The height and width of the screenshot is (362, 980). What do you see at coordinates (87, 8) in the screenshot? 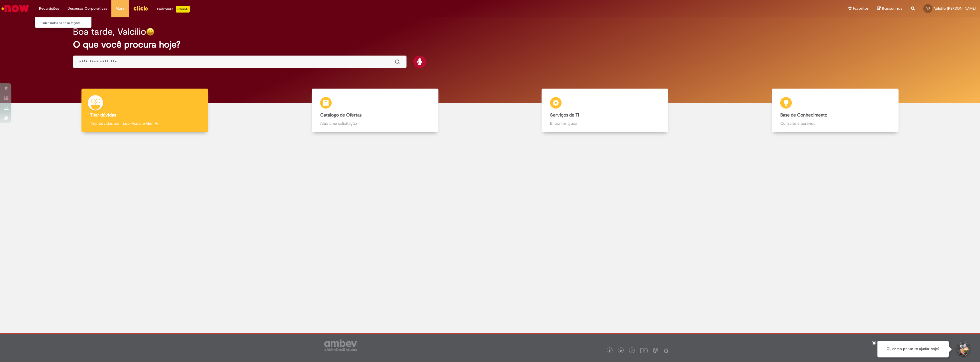
I see `span: Despesas Corporativas` at bounding box center [87, 8].